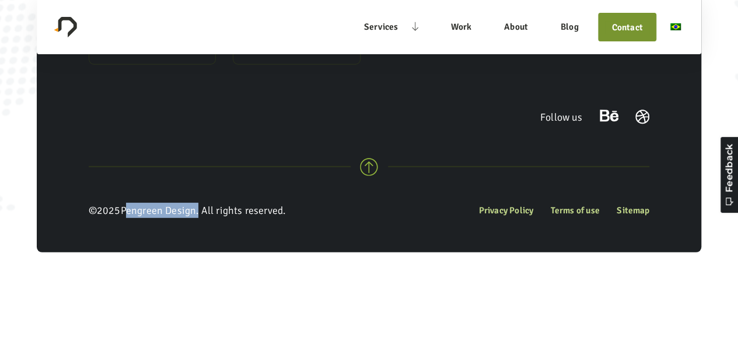 The width and height of the screenshot is (738, 341). What do you see at coordinates (461, 27) in the screenshot?
I see `a: Work` at bounding box center [461, 27].